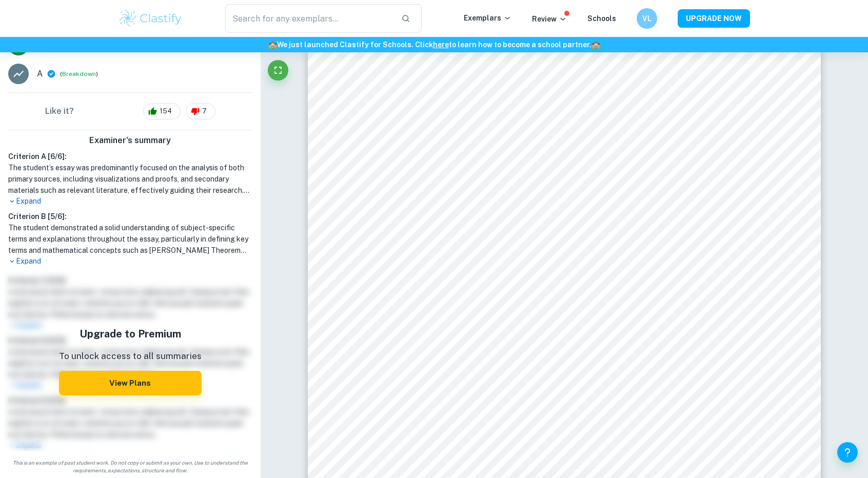 The image size is (868, 478). I want to click on img: Clastify logo, so click(150, 19).